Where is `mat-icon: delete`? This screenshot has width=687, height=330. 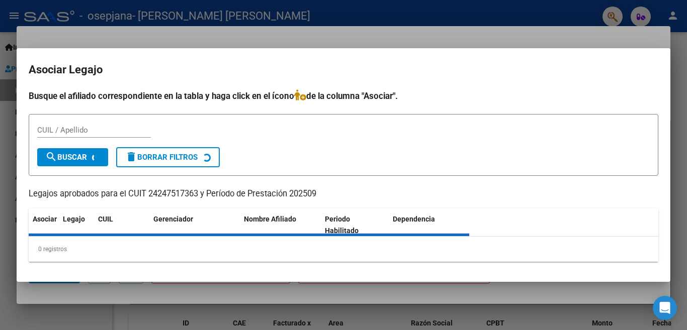
mat-icon: delete is located at coordinates (131, 157).